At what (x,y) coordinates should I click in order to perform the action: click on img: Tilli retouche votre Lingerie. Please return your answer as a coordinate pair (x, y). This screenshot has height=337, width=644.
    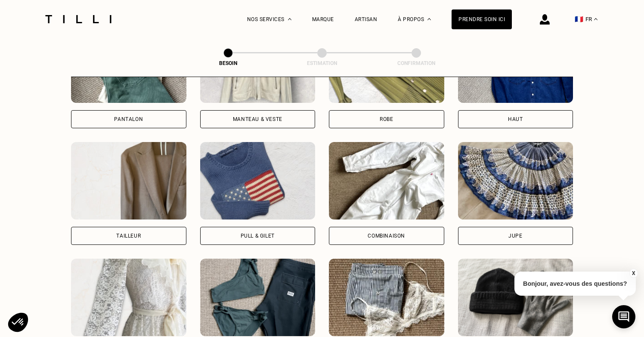
    Looking at the image, I should click on (386, 297).